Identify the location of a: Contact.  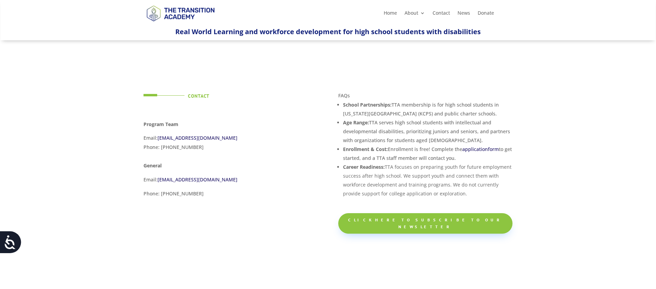
(441, 14).